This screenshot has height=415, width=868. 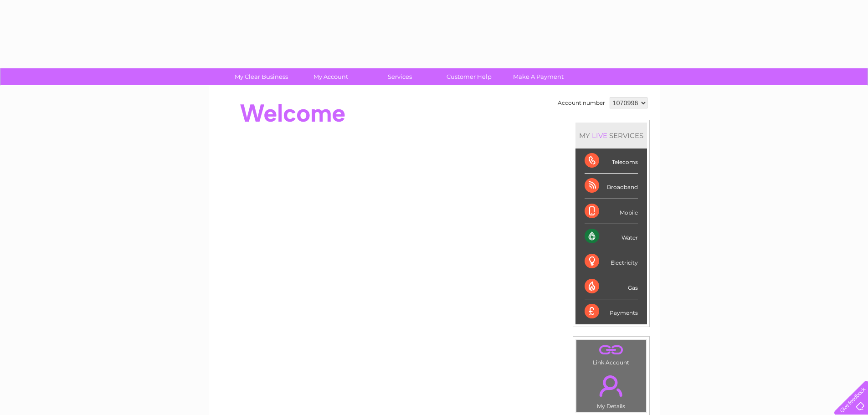 I want to click on div: LIVE, so click(x=600, y=136).